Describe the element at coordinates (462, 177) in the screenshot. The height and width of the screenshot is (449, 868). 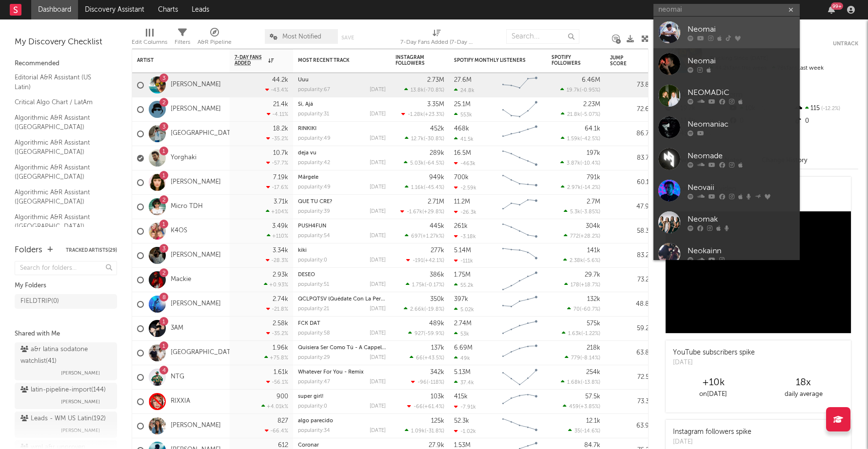
I see `div: 700k` at that location.